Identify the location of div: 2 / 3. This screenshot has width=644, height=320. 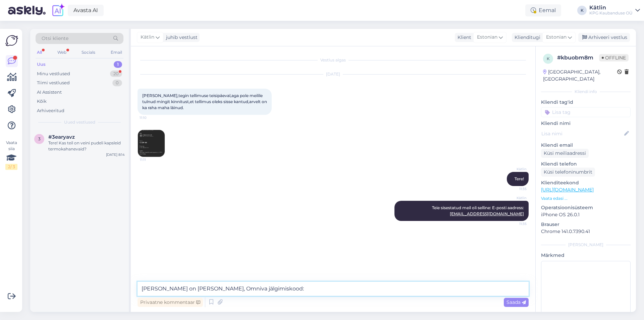
(11, 167).